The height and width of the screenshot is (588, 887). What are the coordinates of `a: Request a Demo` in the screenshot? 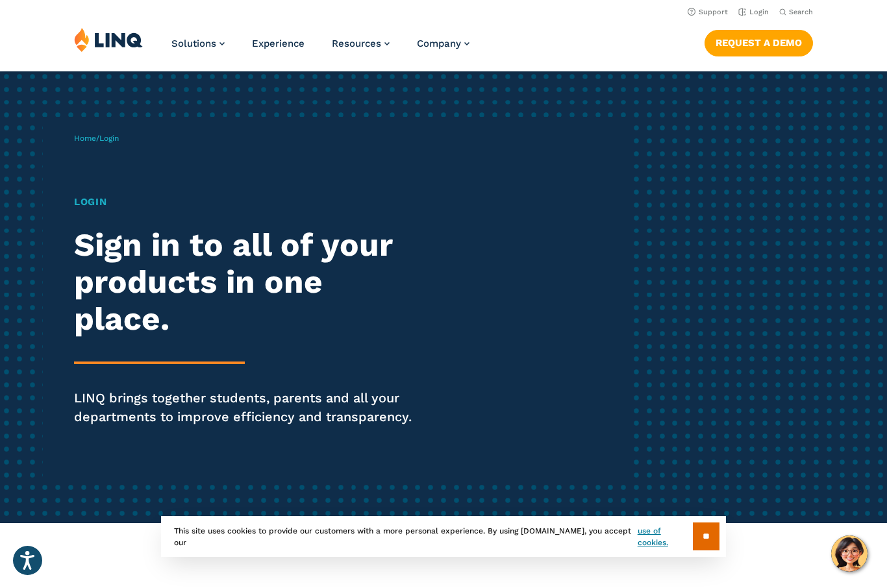 It's located at (758, 43).